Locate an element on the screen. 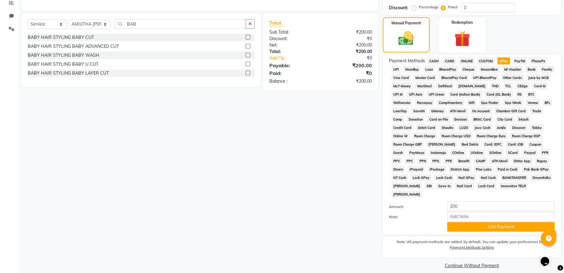  span: UPI Axis is located at coordinates (416, 94).